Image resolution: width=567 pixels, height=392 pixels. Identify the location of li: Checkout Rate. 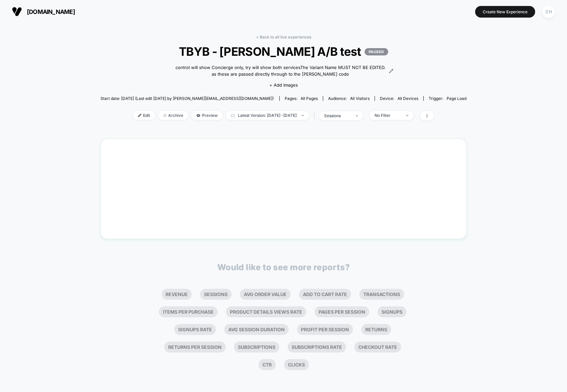
(377, 347).